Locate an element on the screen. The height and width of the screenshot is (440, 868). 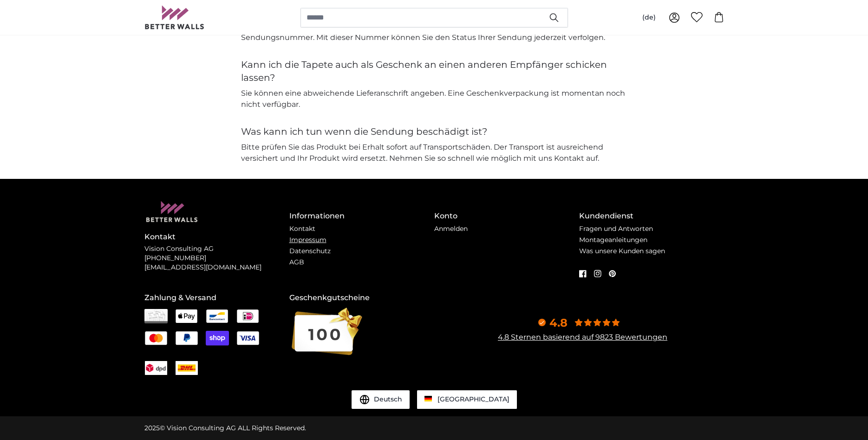
h4: Konto is located at coordinates (507, 216).